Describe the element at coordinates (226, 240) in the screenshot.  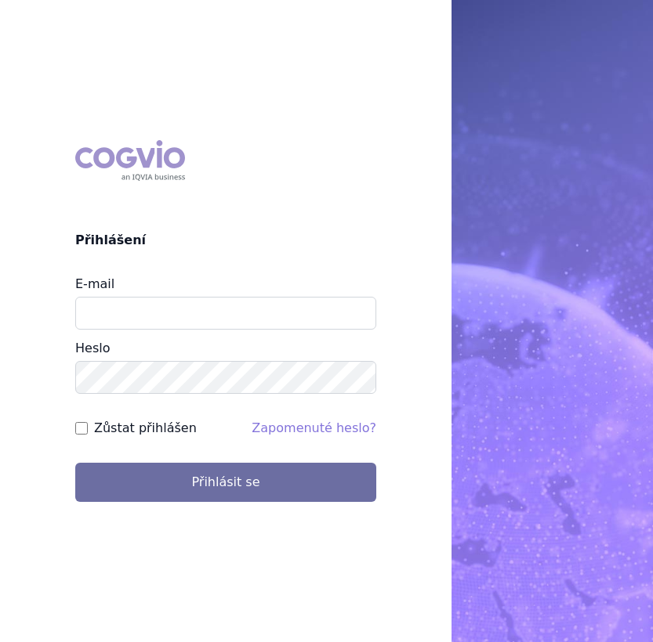
I see `h2: Přihlášení` at that location.